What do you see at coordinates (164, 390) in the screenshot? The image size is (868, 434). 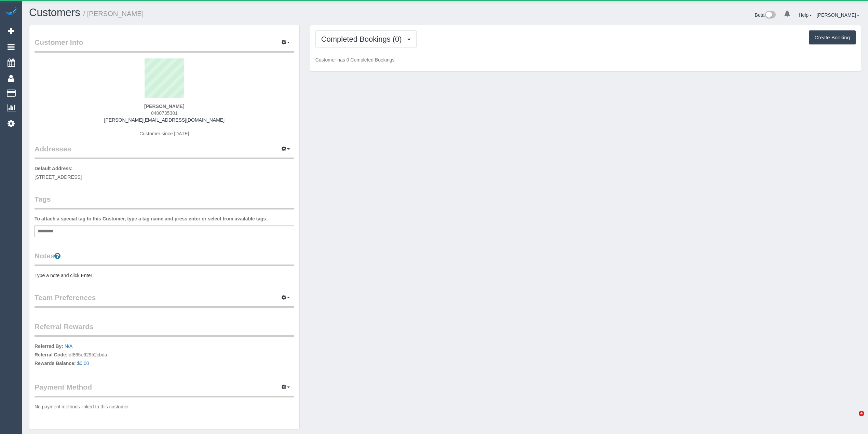 I see `legend: Payment Method` at bounding box center [164, 390].